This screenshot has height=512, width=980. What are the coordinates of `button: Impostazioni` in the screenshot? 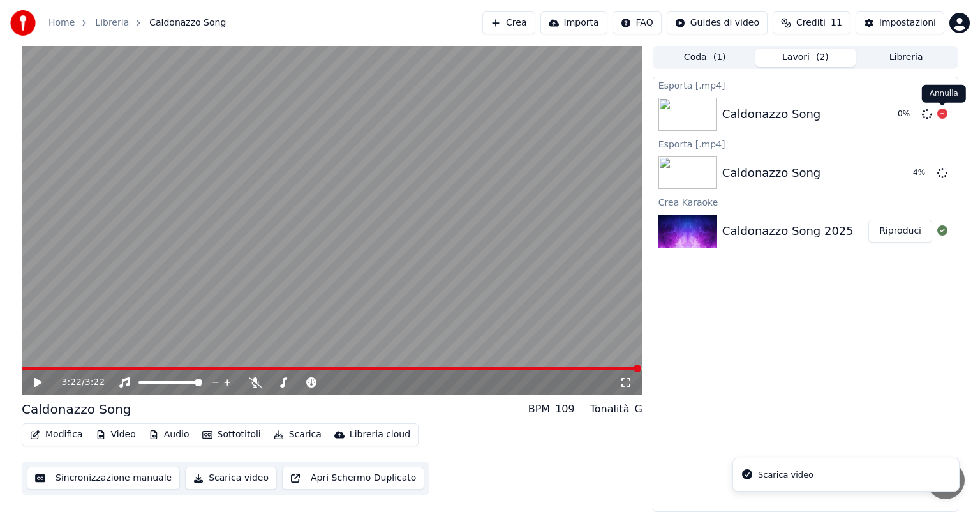 It's located at (900, 23).